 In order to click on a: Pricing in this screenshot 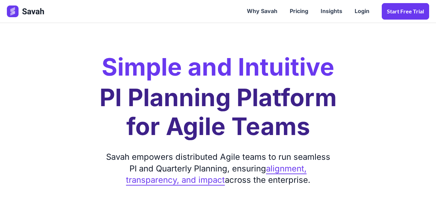, I will do `click(299, 11)`.